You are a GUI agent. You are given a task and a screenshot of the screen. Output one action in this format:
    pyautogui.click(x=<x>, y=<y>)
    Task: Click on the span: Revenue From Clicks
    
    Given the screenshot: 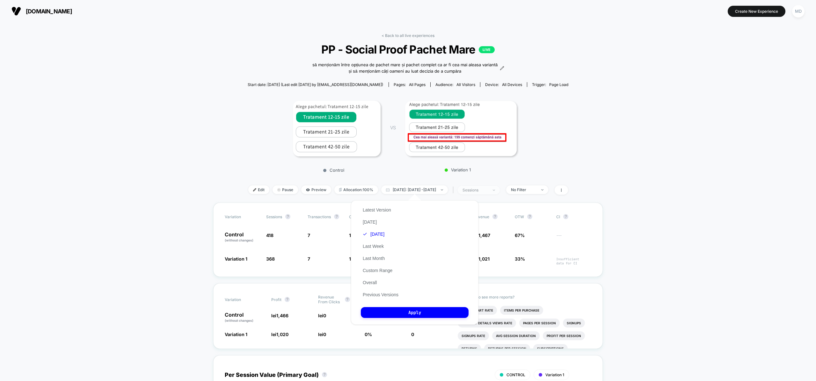 What is the action you would take?
    pyautogui.click(x=330, y=300)
    